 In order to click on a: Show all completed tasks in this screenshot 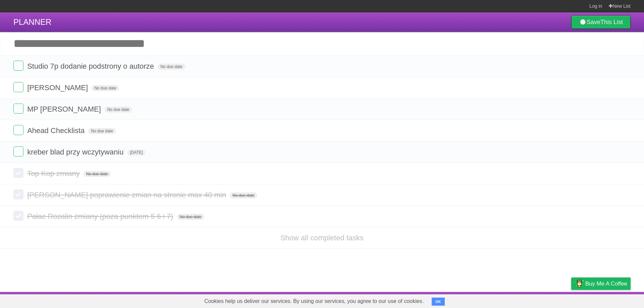, I will do `click(322, 237)`.